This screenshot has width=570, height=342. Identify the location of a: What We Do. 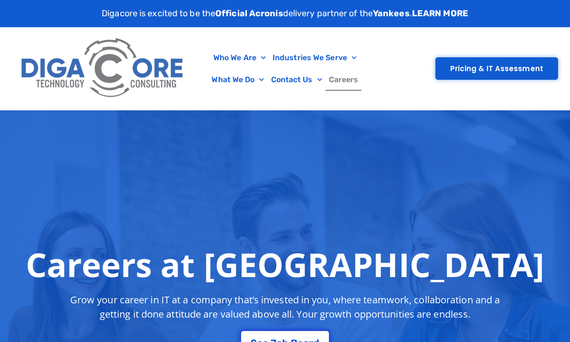
(238, 80).